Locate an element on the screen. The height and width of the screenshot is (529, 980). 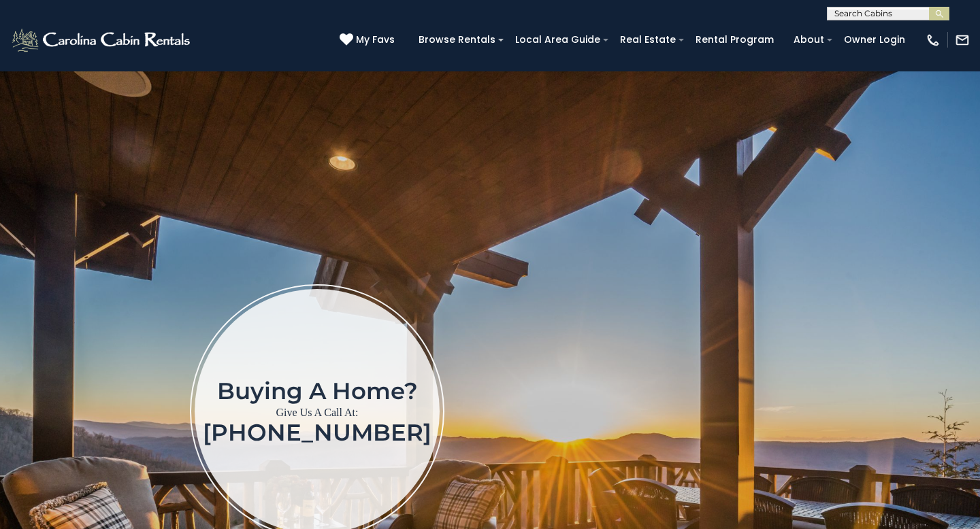
a: Rental Program is located at coordinates (734, 40).